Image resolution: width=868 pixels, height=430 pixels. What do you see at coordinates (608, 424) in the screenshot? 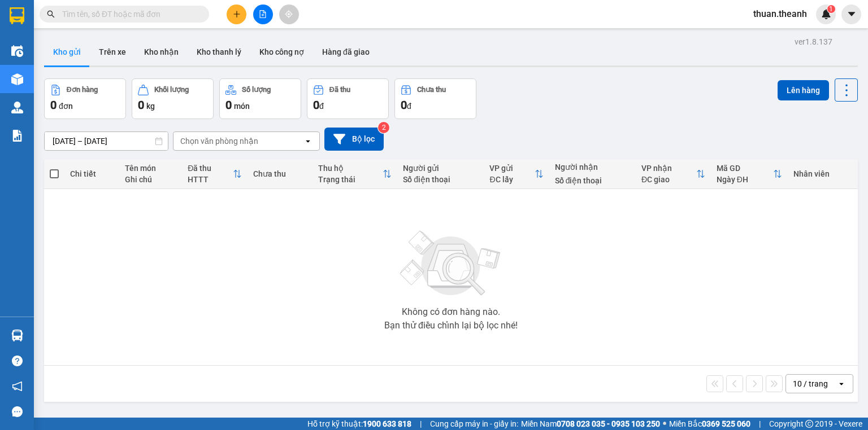
I see `strong: 0708 023 035 - 0935 103 250` at bounding box center [608, 424].